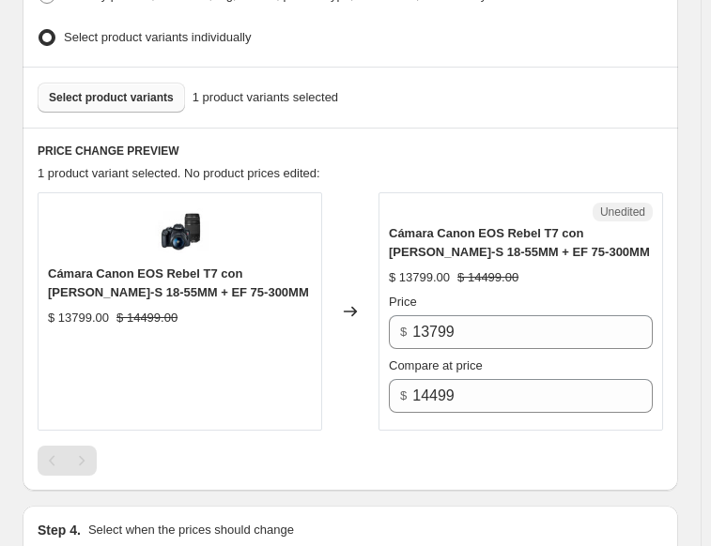 This screenshot has width=711, height=546. Describe the element at coordinates (622, 212) in the screenshot. I see `span: Unedited` at that location.